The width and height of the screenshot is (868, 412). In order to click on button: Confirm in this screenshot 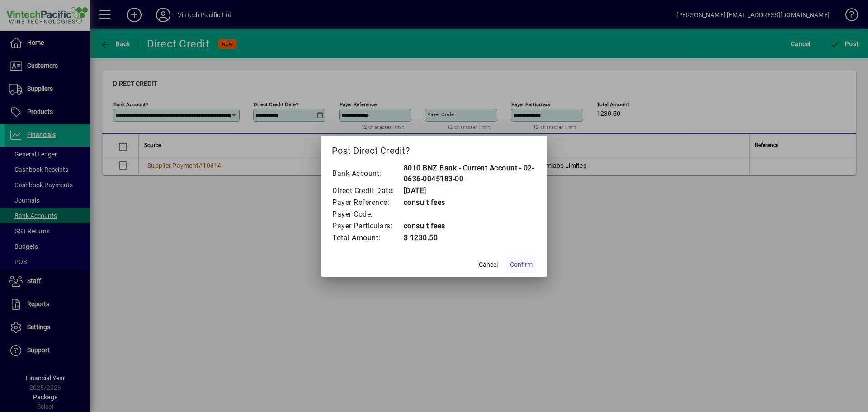, I will do `click(522, 265)`.